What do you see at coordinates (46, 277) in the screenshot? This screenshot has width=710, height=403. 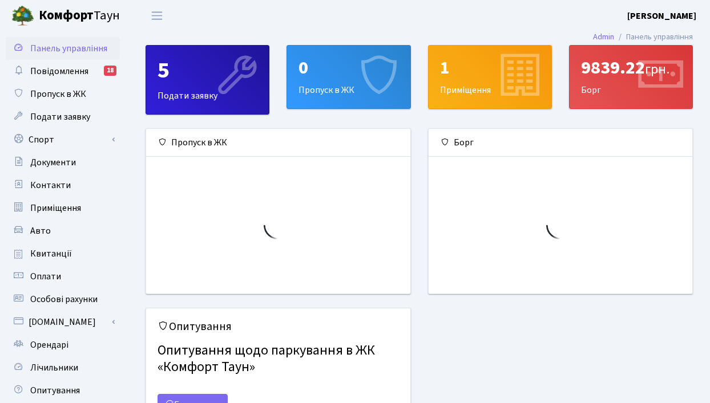 I see `span: Оплати` at bounding box center [46, 277].